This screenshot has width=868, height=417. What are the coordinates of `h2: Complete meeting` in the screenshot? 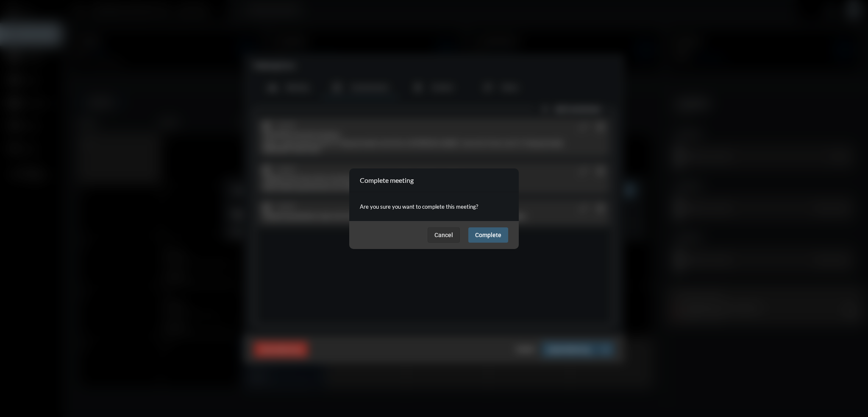 It's located at (386, 180).